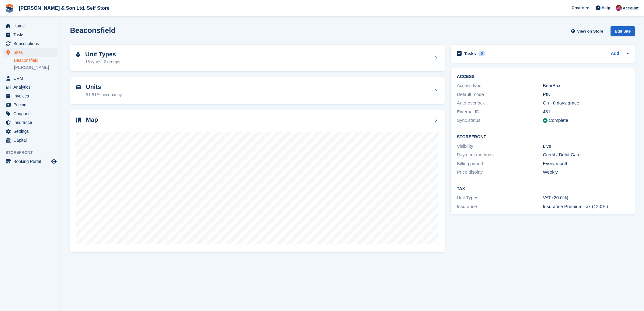  What do you see at coordinates (104, 87) in the screenshot?
I see `h2: Units` at bounding box center [104, 87].